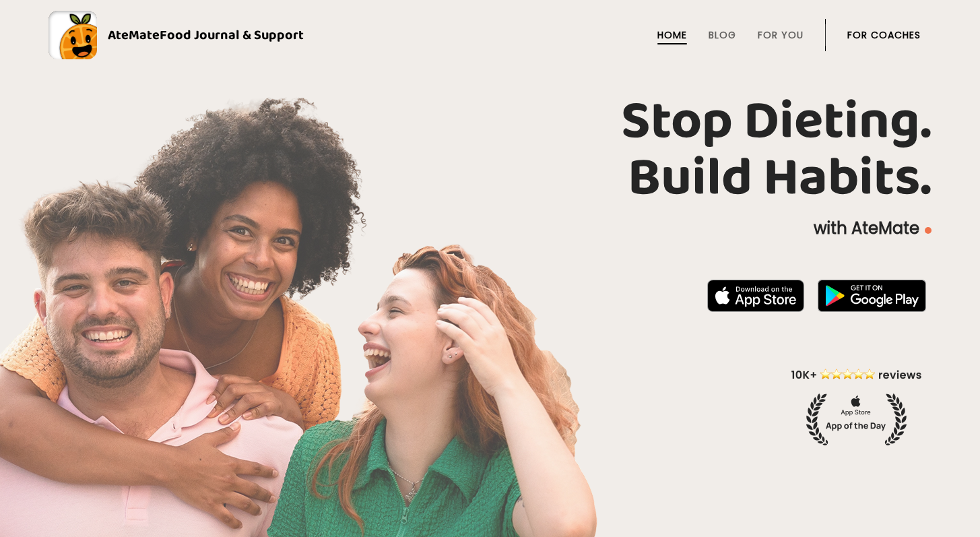  I want to click on div: AteMate, so click(200, 35).